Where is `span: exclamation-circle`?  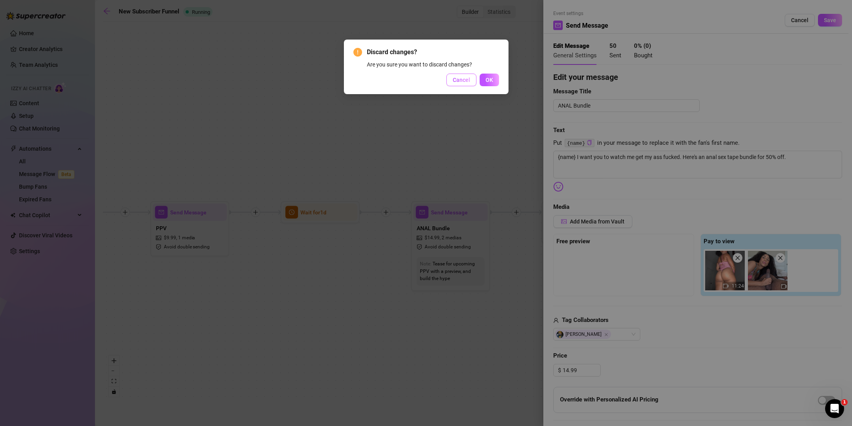
span: exclamation-circle is located at coordinates (358, 52).